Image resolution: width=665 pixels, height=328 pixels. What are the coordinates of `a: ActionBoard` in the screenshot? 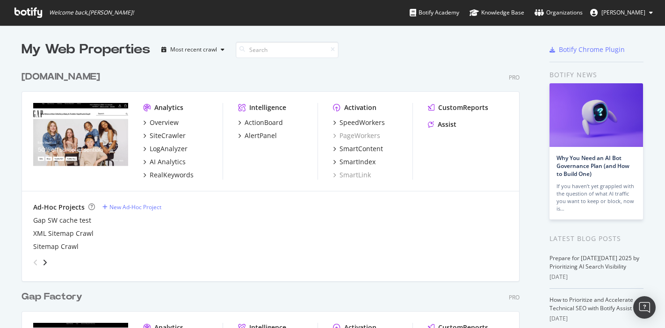 It's located at (260, 123).